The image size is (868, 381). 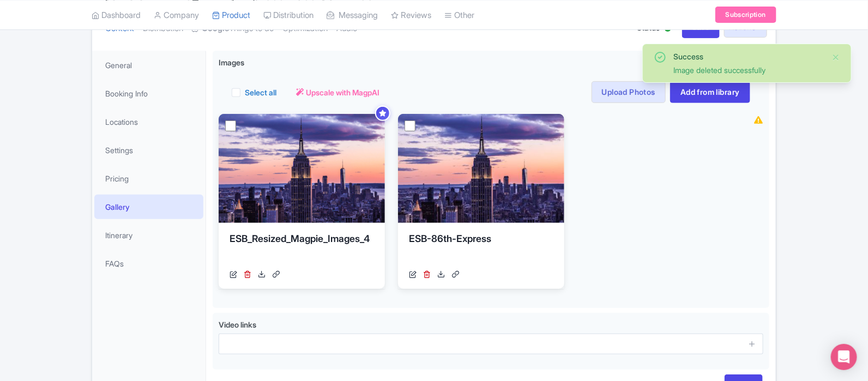 I want to click on a: Settings, so click(x=149, y=150).